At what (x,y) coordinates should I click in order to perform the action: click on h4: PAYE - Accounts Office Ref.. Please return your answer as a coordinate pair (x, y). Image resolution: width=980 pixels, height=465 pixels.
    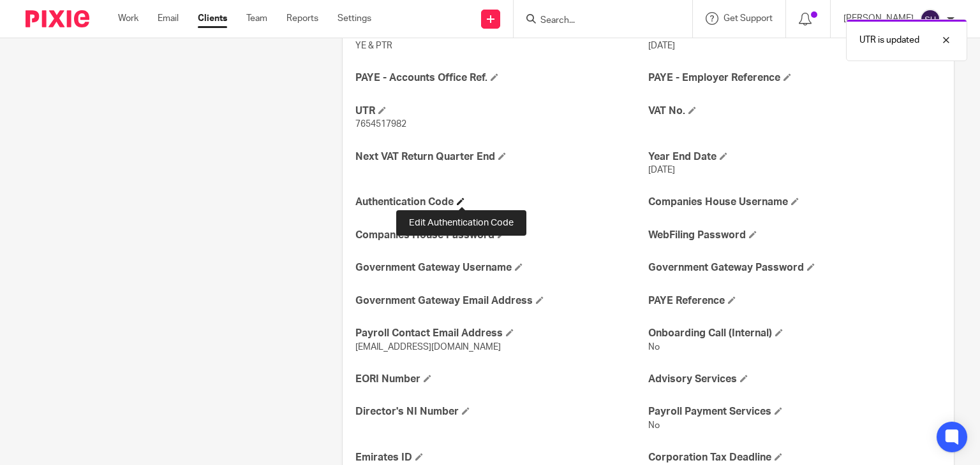
    Looking at the image, I should click on (501, 78).